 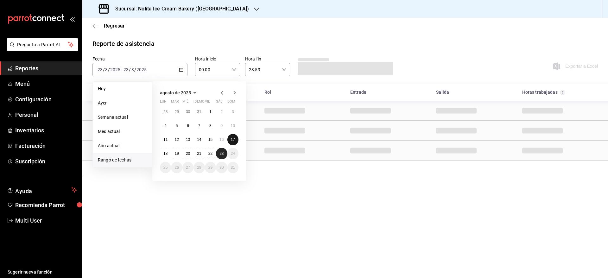 I want to click on abbr: domingo, so click(x=231, y=103).